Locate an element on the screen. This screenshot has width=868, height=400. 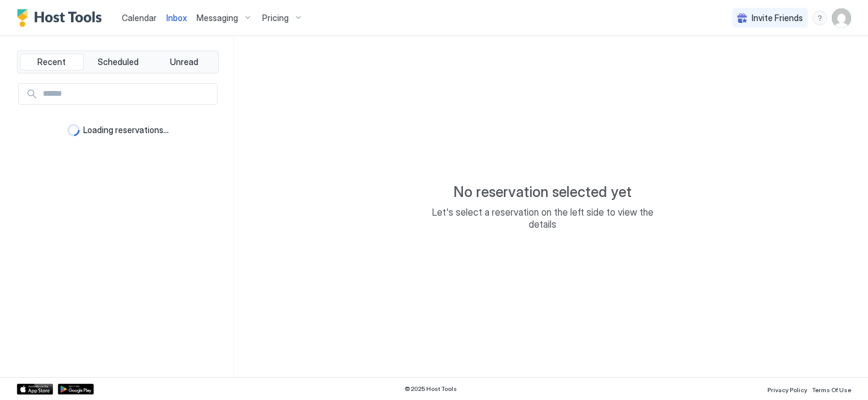
button: Scheduled is located at coordinates (118, 62).